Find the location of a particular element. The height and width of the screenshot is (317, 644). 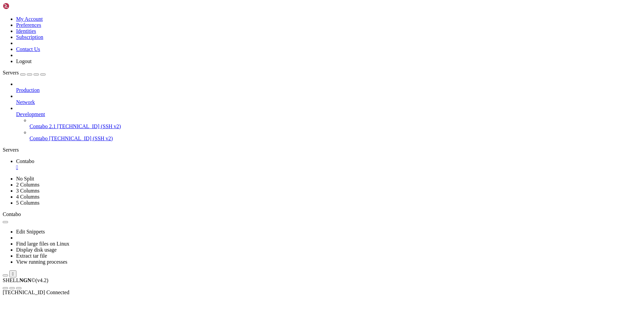

a: Display disk usage is located at coordinates (36, 250).